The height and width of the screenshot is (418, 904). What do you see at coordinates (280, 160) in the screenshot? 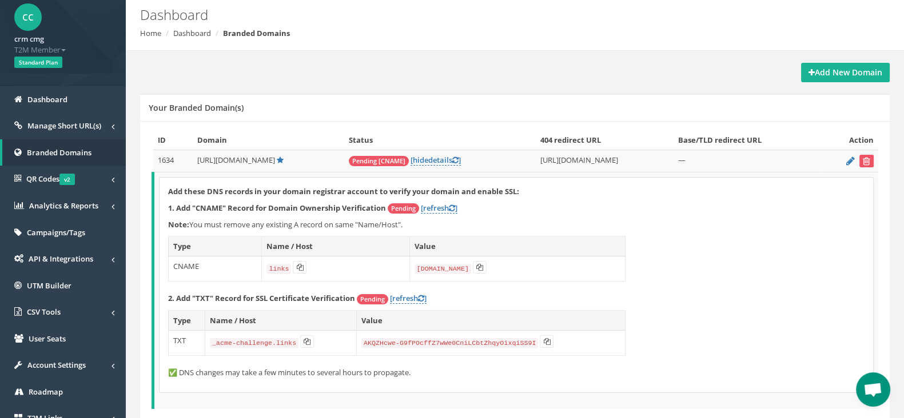
I see `a: Default` at bounding box center [280, 160].